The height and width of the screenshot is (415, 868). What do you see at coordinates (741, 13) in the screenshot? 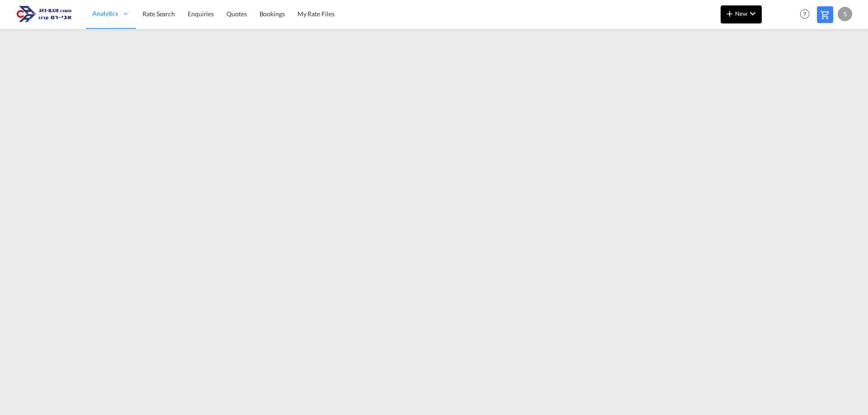
I see `span: New` at bounding box center [741, 13].